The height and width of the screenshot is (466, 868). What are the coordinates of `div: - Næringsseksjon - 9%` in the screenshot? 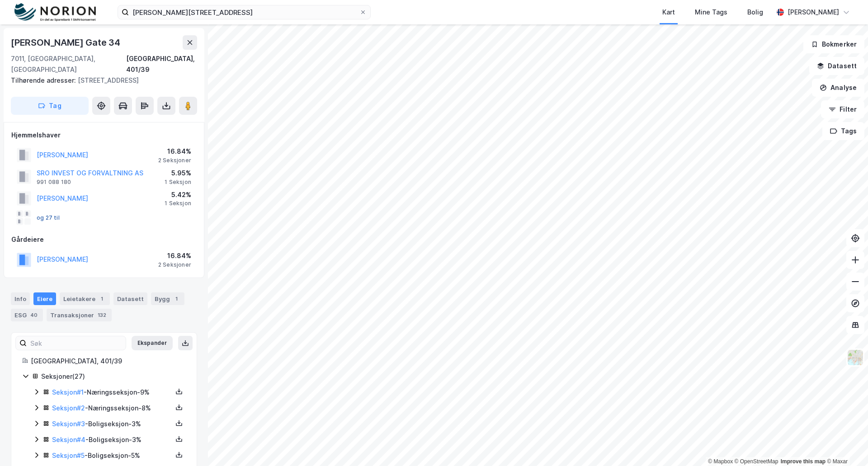 It's located at (112, 392).